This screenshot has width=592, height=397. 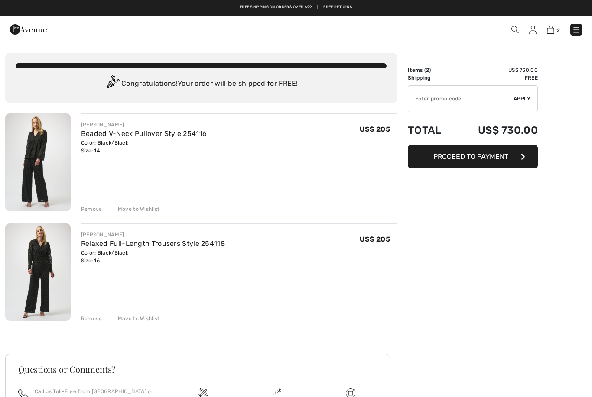 What do you see at coordinates (276, 7) in the screenshot?
I see `a: Free shipping on orders over $99` at bounding box center [276, 7].